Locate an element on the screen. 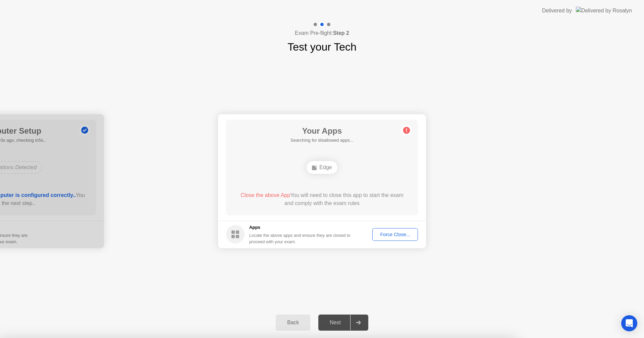 This screenshot has width=644, height=338. b: Step 2 is located at coordinates (341, 33).